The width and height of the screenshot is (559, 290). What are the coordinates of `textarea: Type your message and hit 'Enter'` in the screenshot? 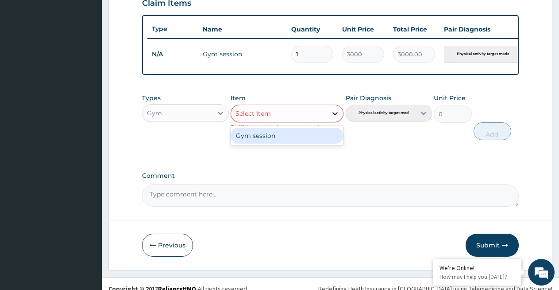 It's located at (86, 210).